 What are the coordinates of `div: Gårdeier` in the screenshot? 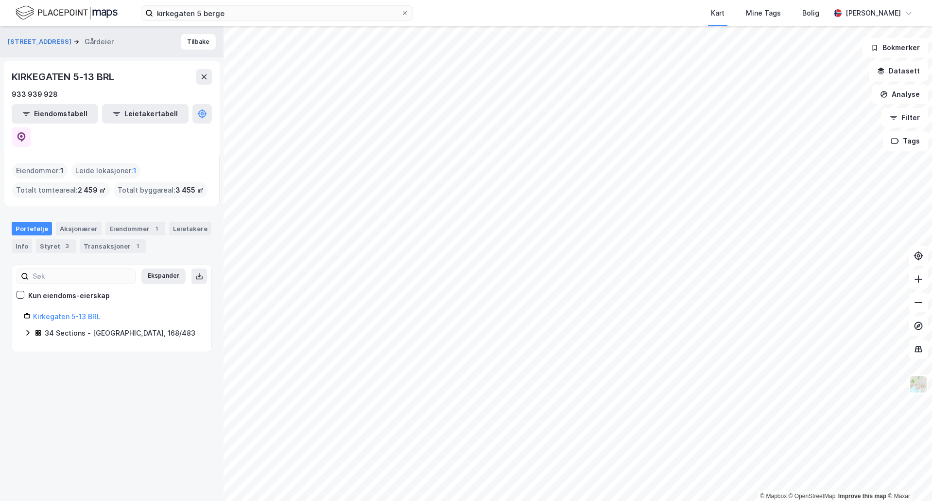 It's located at (99, 42).